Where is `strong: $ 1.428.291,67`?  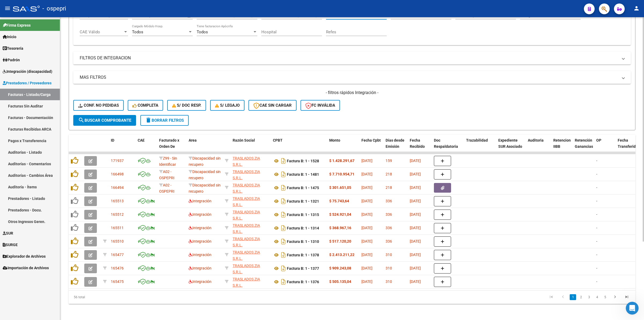 strong: $ 1.428.291,67 is located at coordinates (342, 161).